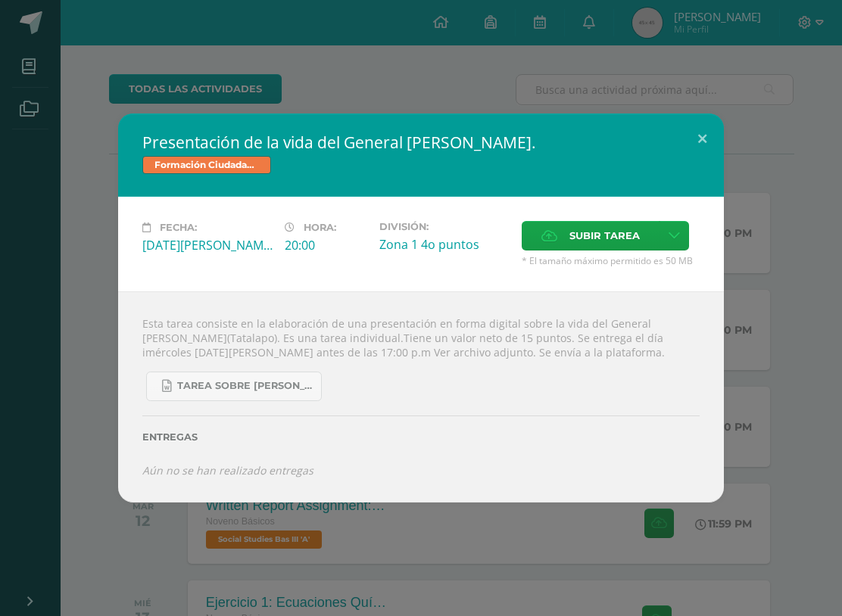 This screenshot has width=842, height=616. Describe the element at coordinates (610, 260) in the screenshot. I see `span: * El tamaño máximo permitido es 50 MB` at that location.